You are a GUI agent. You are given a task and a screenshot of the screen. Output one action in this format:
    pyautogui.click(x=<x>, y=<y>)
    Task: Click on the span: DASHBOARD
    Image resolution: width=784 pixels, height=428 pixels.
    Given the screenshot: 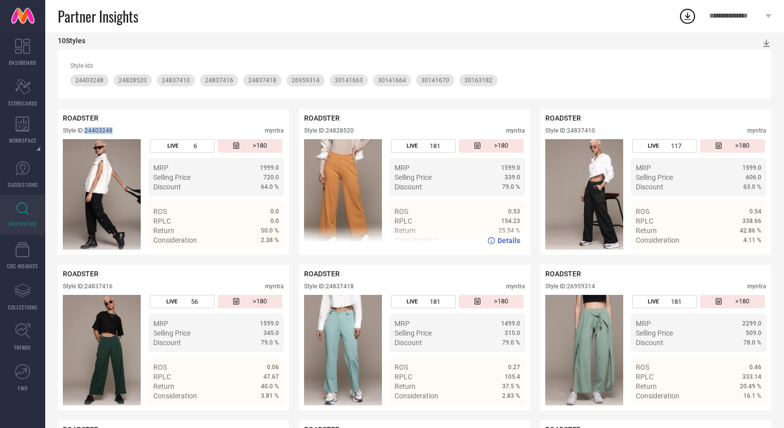 What is the action you would take?
    pyautogui.click(x=23, y=62)
    